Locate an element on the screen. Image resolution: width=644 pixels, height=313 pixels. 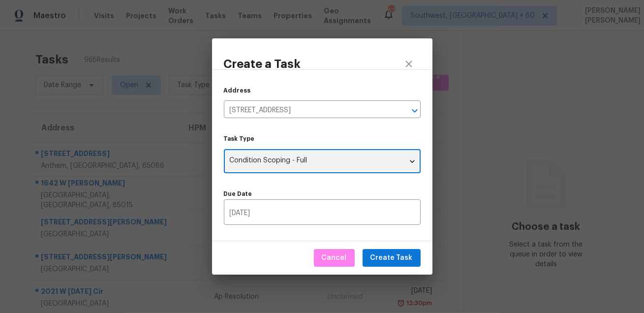
div: Condition Scoping - Full is located at coordinates (322, 161).